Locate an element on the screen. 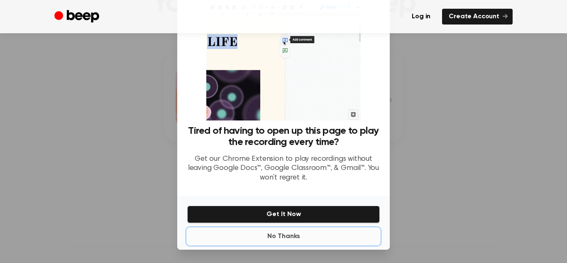 Image resolution: width=567 pixels, height=263 pixels. button: Get It Now is located at coordinates (284, 214).